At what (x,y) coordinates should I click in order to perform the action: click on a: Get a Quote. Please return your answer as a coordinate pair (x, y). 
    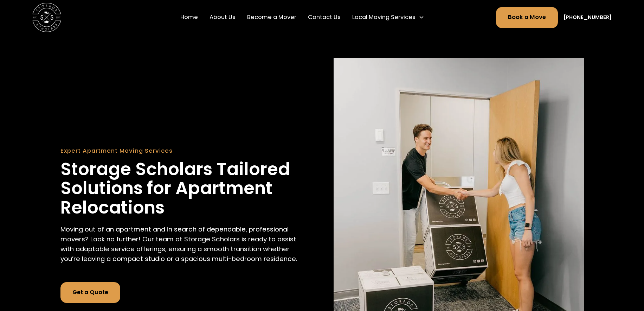
    Looking at the image, I should click on (91, 292).